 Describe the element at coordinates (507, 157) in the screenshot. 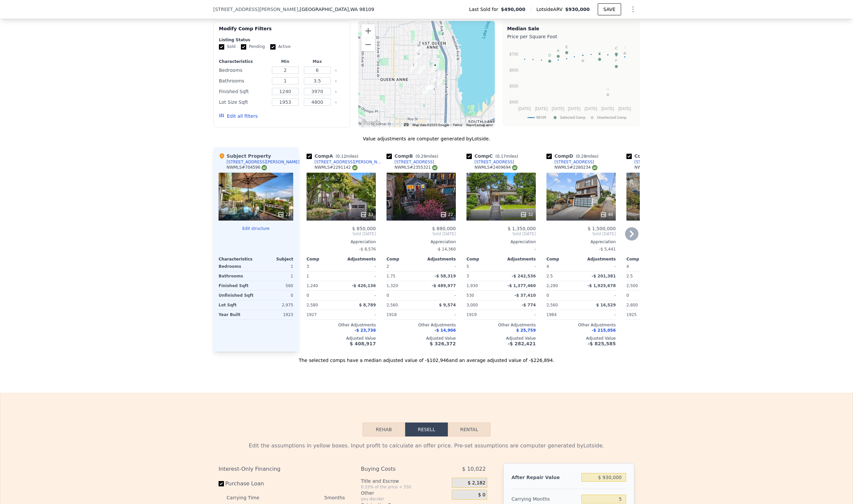

I see `span: ( miles)` at that location.